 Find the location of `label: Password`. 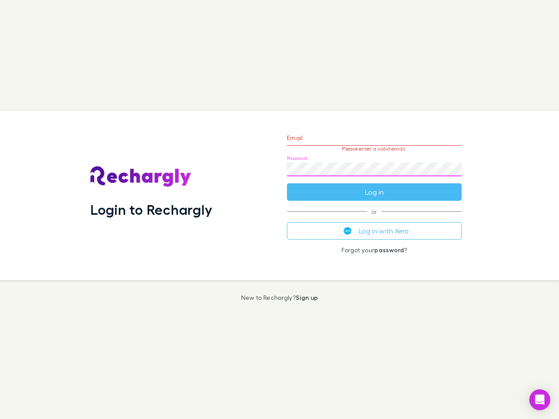

label: Password is located at coordinates (297, 158).